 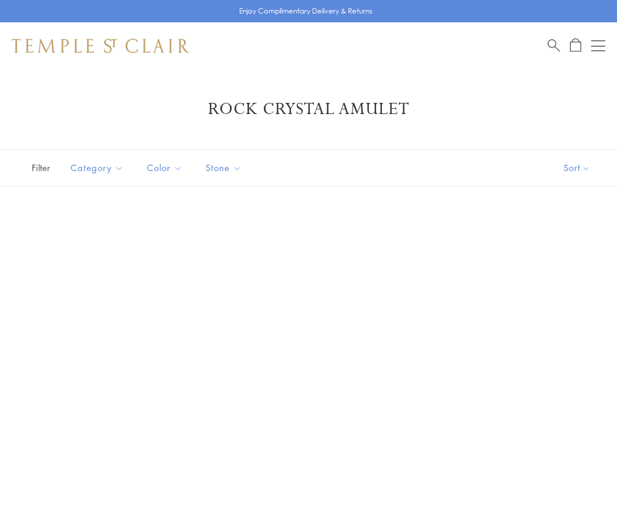 What do you see at coordinates (306, 11) in the screenshot?
I see `p: Enjoy Complimentary Delivery & Returns` at bounding box center [306, 11].